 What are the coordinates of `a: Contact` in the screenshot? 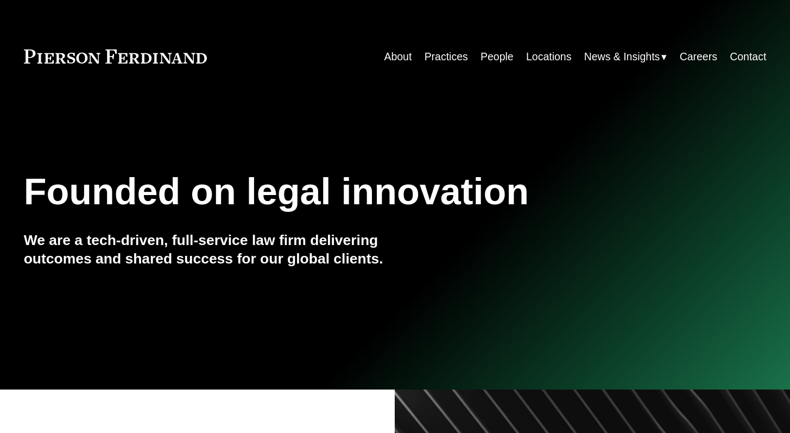 It's located at (748, 56).